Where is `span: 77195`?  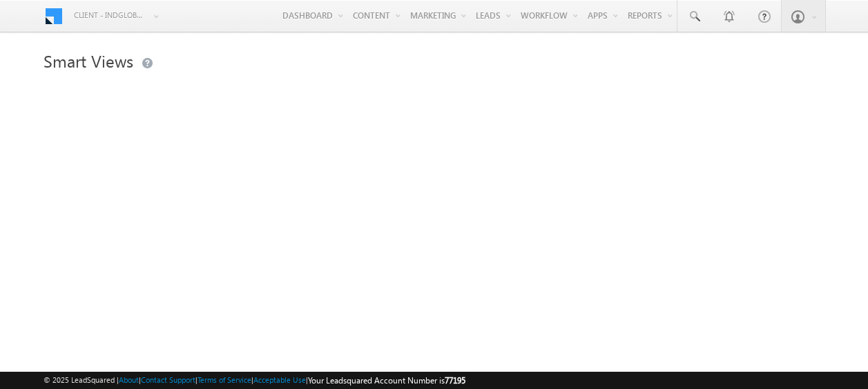
span: 77195 is located at coordinates (455, 380).